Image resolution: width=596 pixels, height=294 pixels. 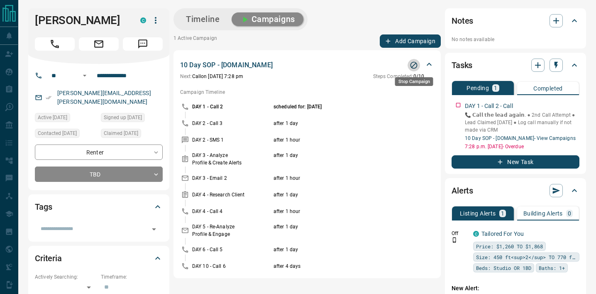 I want to click on p: No notes available, so click(x=515, y=39).